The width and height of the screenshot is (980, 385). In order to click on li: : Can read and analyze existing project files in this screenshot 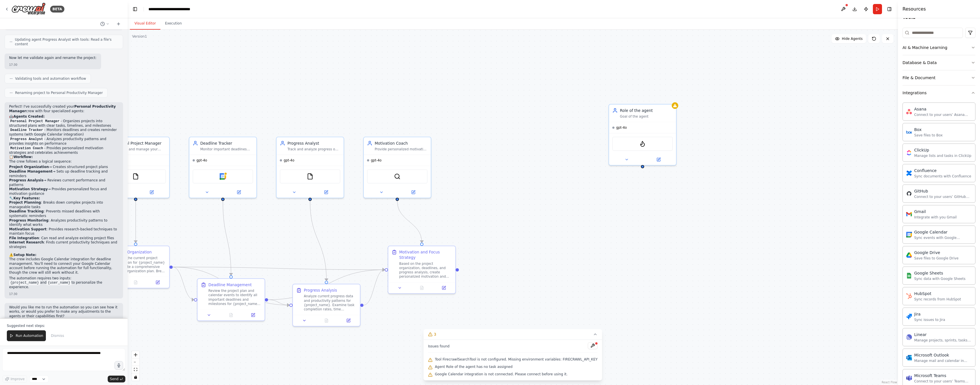, I will do `click(64, 238)`.